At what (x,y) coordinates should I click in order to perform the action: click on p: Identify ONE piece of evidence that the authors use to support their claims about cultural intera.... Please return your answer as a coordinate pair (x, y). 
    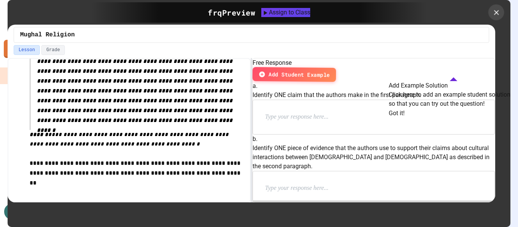
    Looking at the image, I should click on (373, 157).